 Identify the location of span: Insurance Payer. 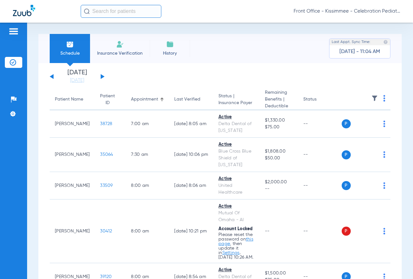
(237, 103).